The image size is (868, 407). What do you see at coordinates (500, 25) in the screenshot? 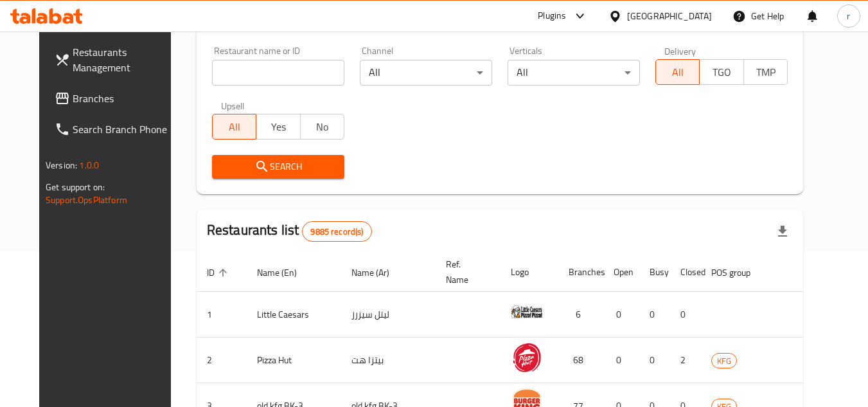
I see `h2: Restaurant search` at bounding box center [500, 25].